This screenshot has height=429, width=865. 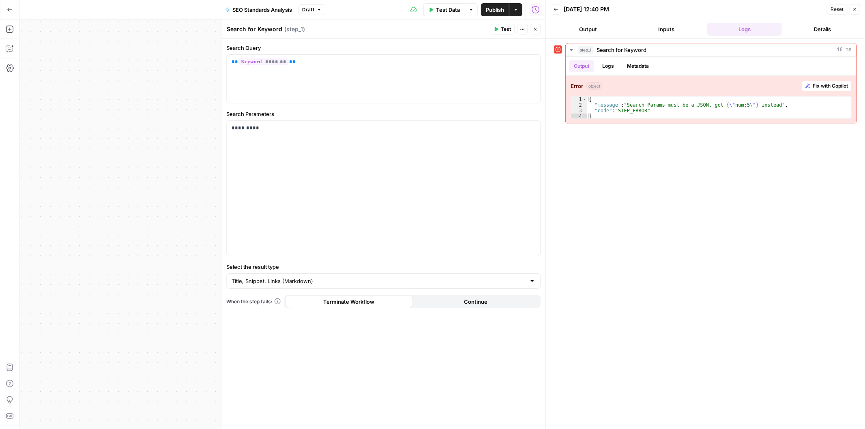 I want to click on span: Continue, so click(x=476, y=302).